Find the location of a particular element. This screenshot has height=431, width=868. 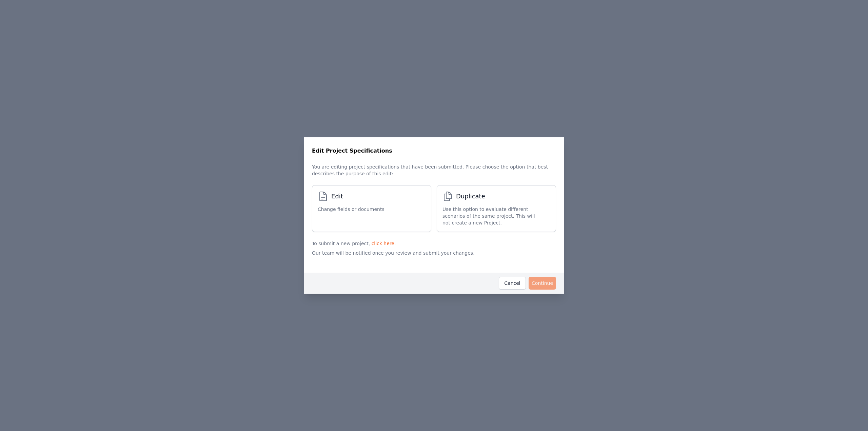

p: You are editing project specifications that have been submitted. Please choose the option that be... is located at coordinates (434, 169).